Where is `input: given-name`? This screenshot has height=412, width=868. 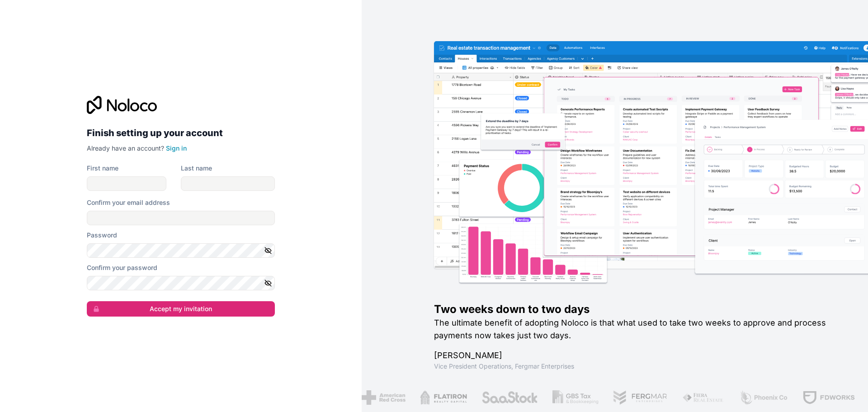 input: given-name is located at coordinates (127, 183).